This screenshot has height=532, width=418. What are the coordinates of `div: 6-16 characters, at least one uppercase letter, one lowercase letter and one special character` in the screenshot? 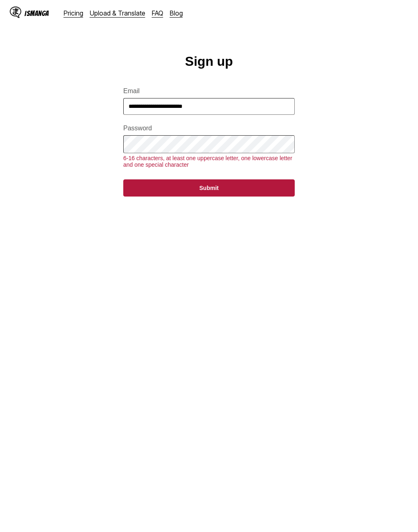 It's located at (209, 162).